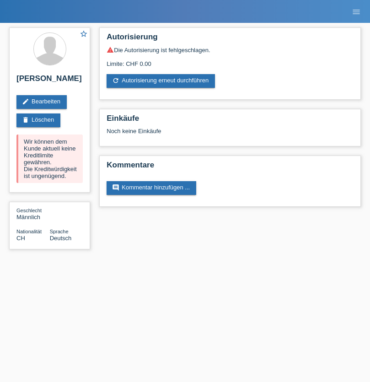  What do you see at coordinates (61, 238) in the screenshot?
I see `span: Deutsch` at bounding box center [61, 238].